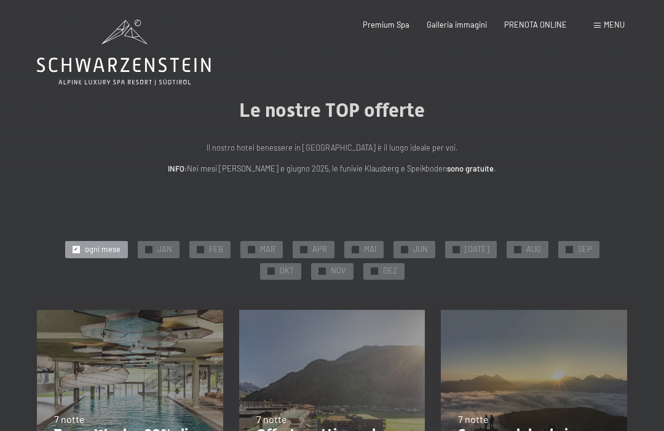 The width and height of the screenshot is (664, 431). What do you see at coordinates (386, 25) in the screenshot?
I see `a: Premium Spa` at bounding box center [386, 25].